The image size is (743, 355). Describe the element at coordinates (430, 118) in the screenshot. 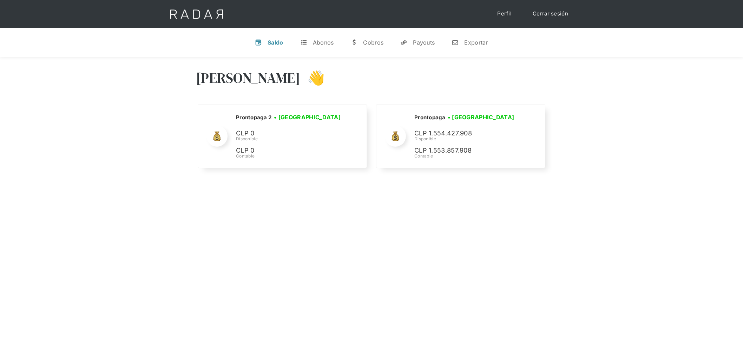

I see `h2: Prontopaga` at that location.